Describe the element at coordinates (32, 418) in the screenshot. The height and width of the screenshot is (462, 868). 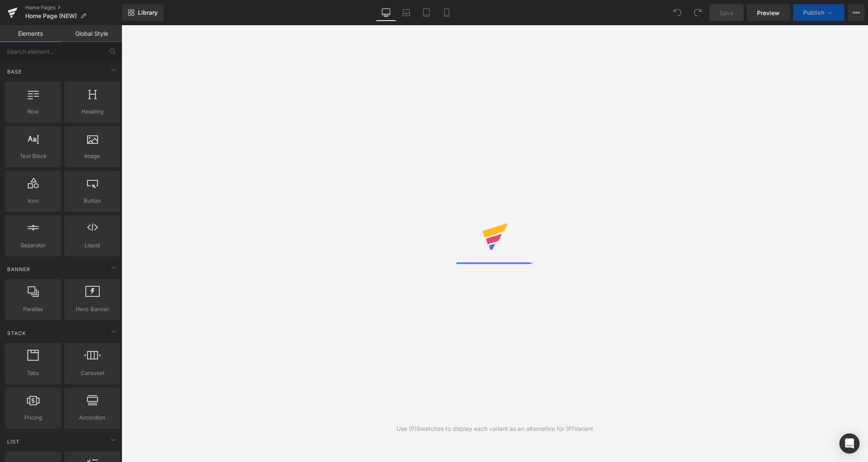
I see `span: Pricing` at that location.